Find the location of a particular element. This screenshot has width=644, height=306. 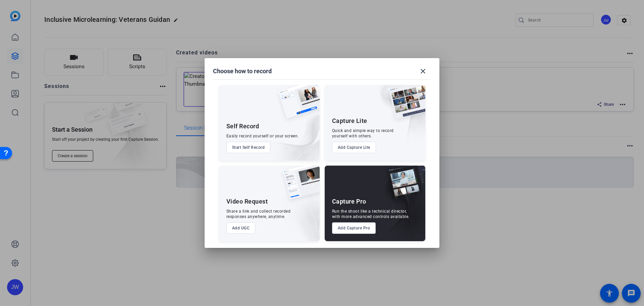

button: Add UGC is located at coordinates (241, 228).